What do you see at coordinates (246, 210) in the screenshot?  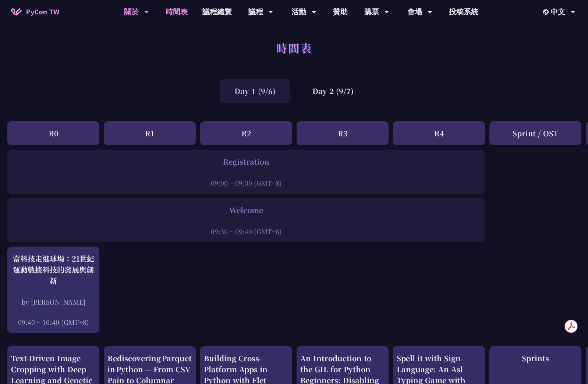 I see `div: Welcome` at bounding box center [246, 210].